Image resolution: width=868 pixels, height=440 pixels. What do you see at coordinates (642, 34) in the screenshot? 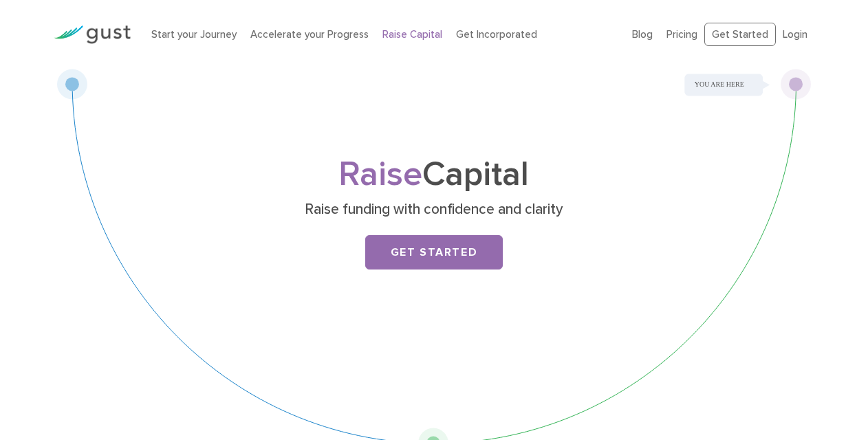
I see `a: Blog` at bounding box center [642, 34].